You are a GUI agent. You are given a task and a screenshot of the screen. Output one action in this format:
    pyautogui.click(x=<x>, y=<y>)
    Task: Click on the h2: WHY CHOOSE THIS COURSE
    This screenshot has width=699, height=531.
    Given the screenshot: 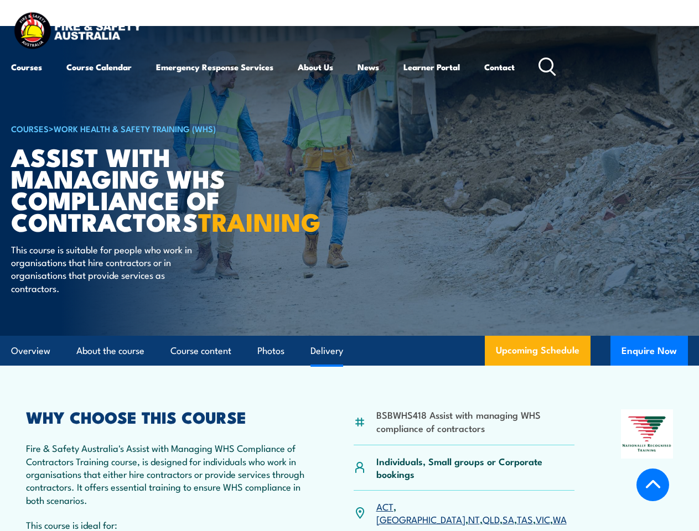 What is the action you would take?
    pyautogui.click(x=166, y=417)
    